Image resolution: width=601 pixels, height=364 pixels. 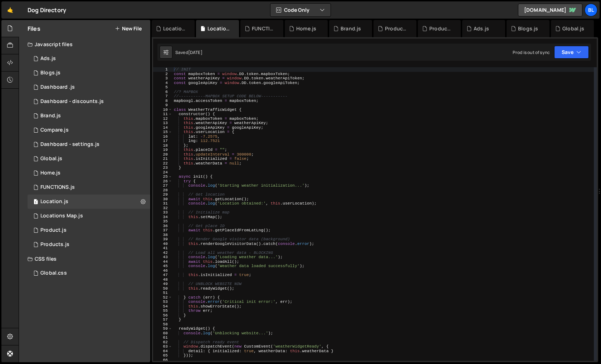 I want to click on div: 51, so click(x=163, y=293).